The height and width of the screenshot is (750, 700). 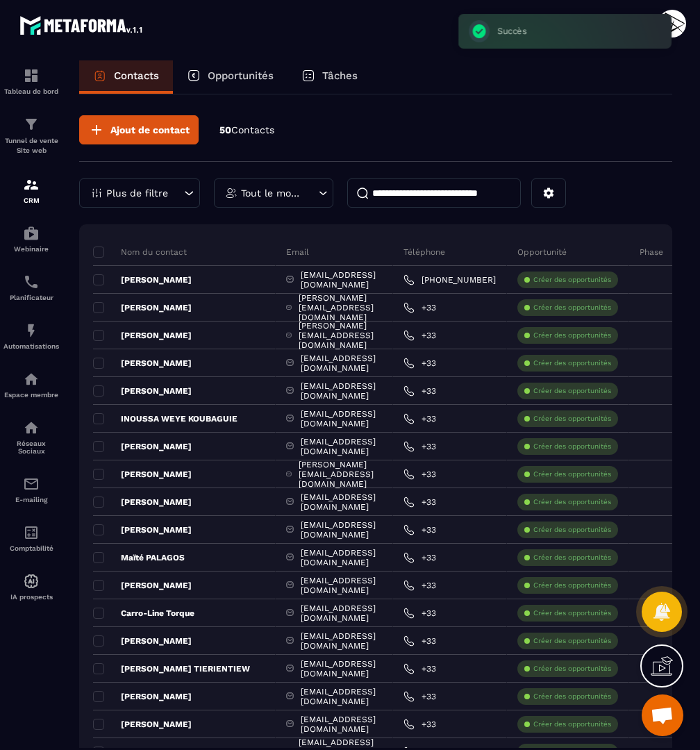 I want to click on p: Nom du contact, so click(x=139, y=252).